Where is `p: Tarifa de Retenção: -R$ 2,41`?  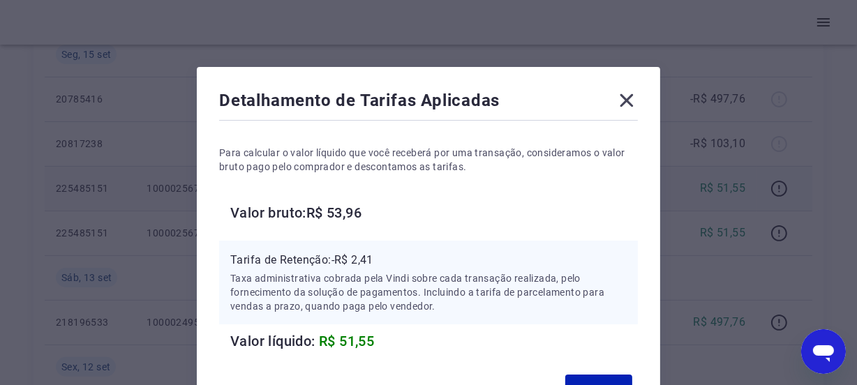 p: Tarifa de Retenção: -R$ 2,41 is located at coordinates (429, 260).